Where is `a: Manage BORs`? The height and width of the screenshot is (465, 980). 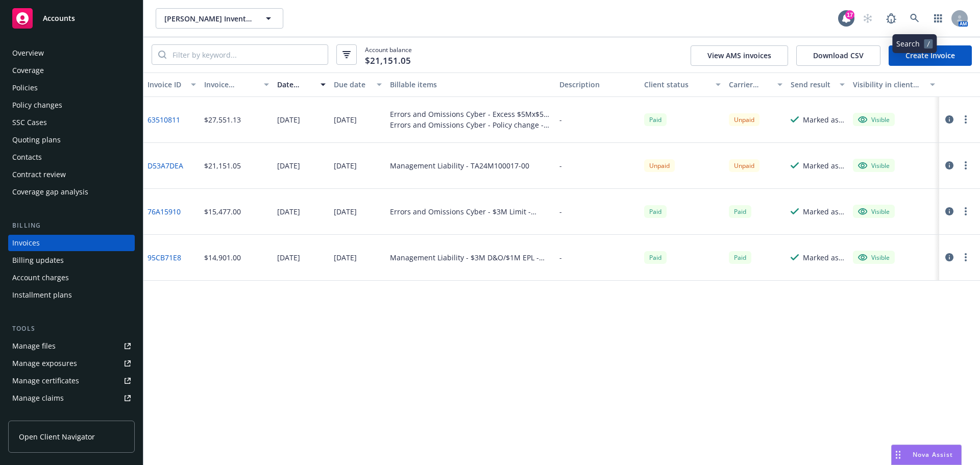
a: Manage BORs is located at coordinates (71, 416).